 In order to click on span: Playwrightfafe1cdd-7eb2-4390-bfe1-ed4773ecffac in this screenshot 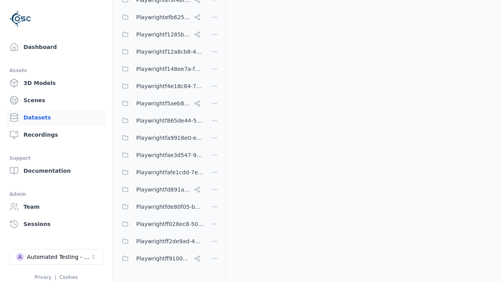, I will do `click(170, 172)`.